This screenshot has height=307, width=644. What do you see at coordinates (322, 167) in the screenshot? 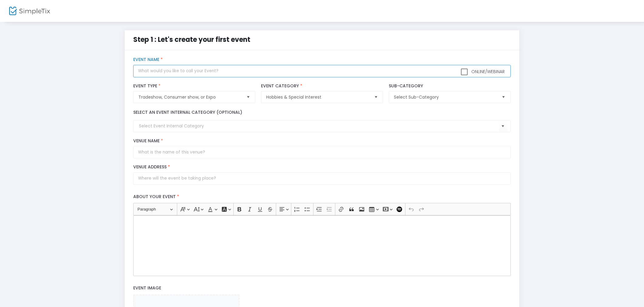
I see `label: Venue Address` at bounding box center [322, 167].